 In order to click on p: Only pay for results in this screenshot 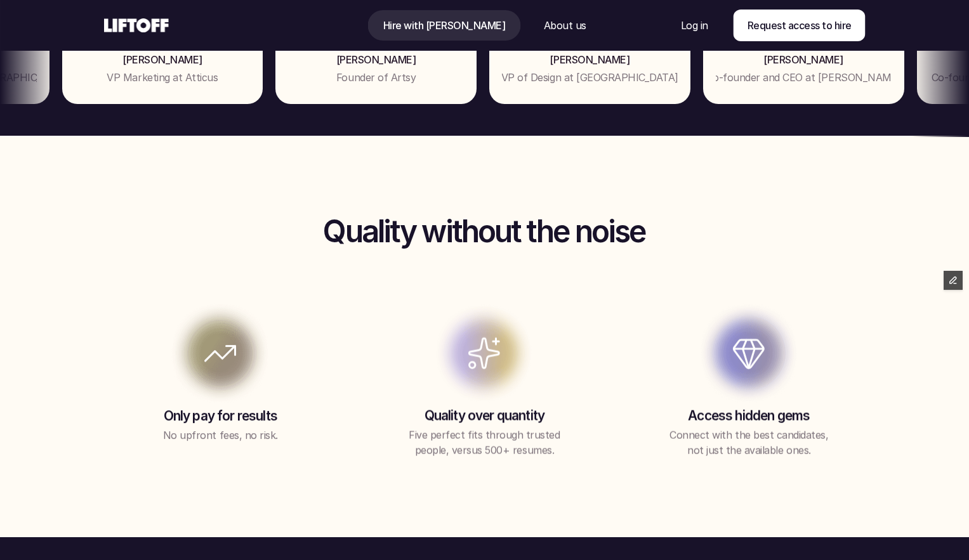, I will do `click(220, 416)`.